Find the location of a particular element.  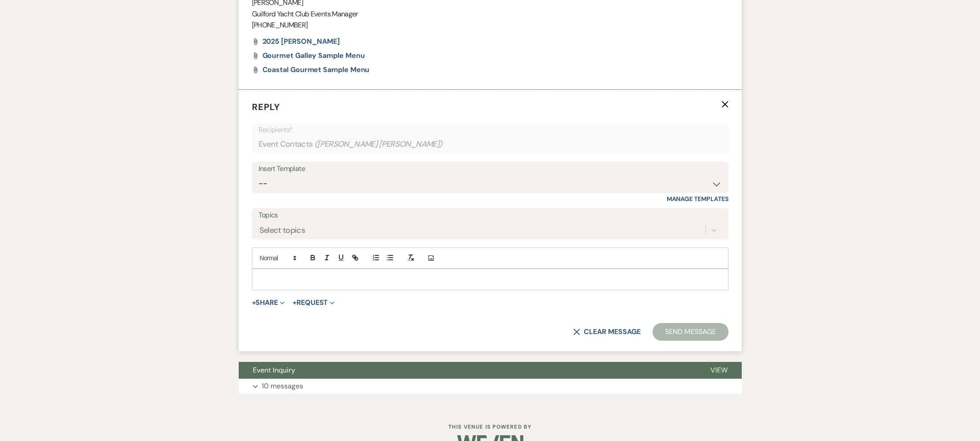

a: Gourmet Galley Sample Menu is located at coordinates (314, 55).